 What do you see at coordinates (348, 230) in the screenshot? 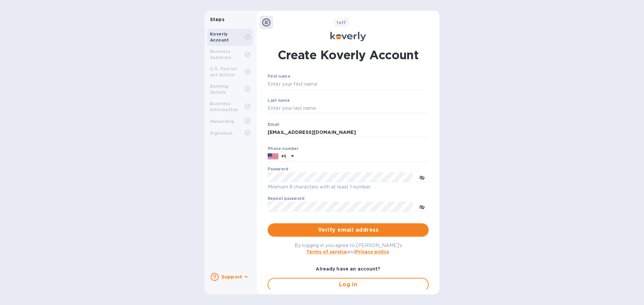
I see `span: Verify email address` at bounding box center [348, 230].